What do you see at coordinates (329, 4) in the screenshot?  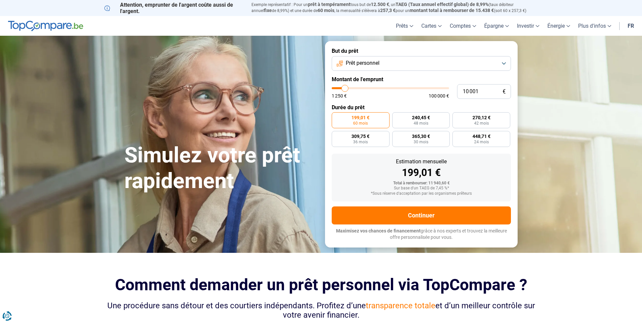 I see `span: prêt à tempérament` at bounding box center [329, 4].